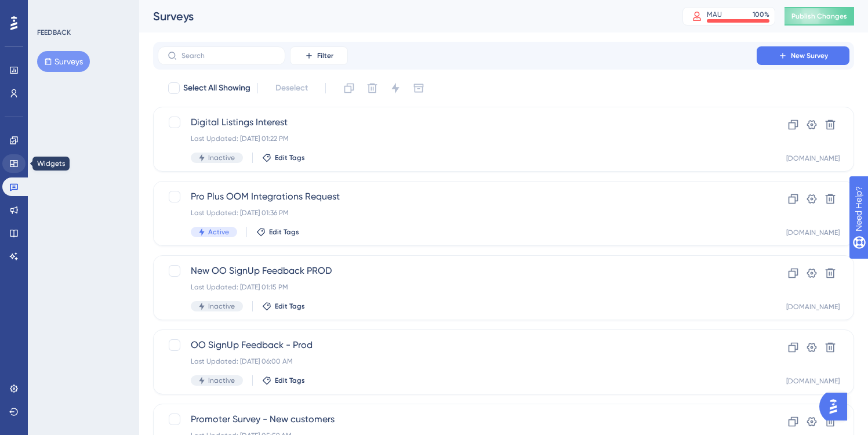 The image size is (868, 435). Describe the element at coordinates (292, 88) in the screenshot. I see `span: Deselect` at that location.